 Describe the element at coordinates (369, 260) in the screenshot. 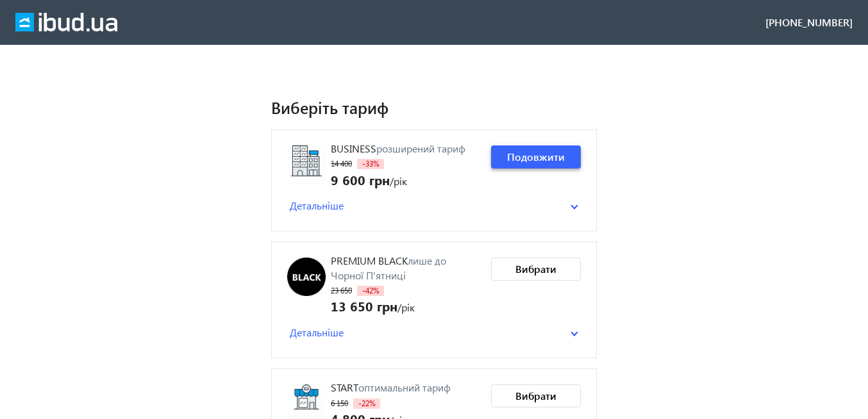

I see `span: PREMIUM BLACK` at that location.